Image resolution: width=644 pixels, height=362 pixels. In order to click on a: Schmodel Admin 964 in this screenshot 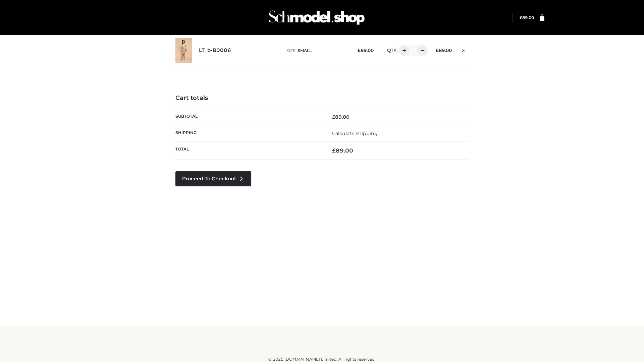, I will do `click(317, 18)`.